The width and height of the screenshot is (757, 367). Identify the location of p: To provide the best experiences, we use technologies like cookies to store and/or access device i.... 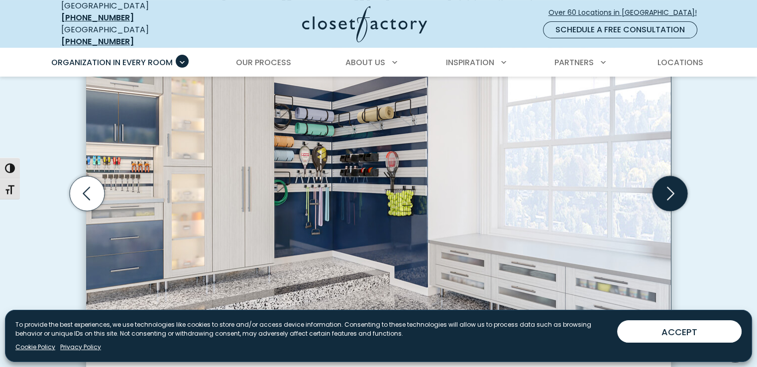
(312, 329).